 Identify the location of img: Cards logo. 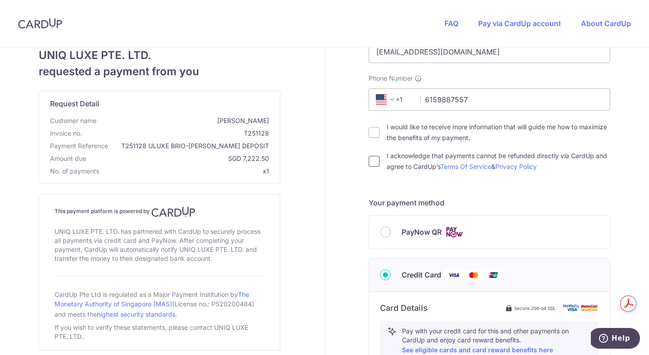
(454, 232).